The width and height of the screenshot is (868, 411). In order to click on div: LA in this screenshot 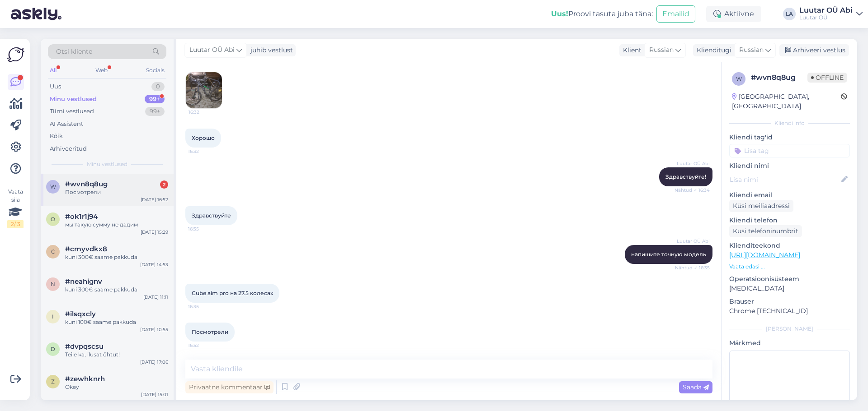, I will do `click(789, 14)`.